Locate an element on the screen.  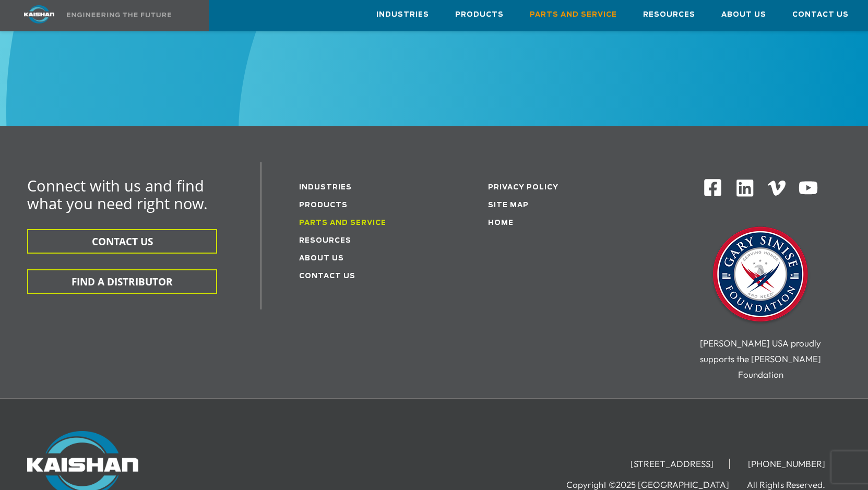
span: Resources is located at coordinates (669, 14).